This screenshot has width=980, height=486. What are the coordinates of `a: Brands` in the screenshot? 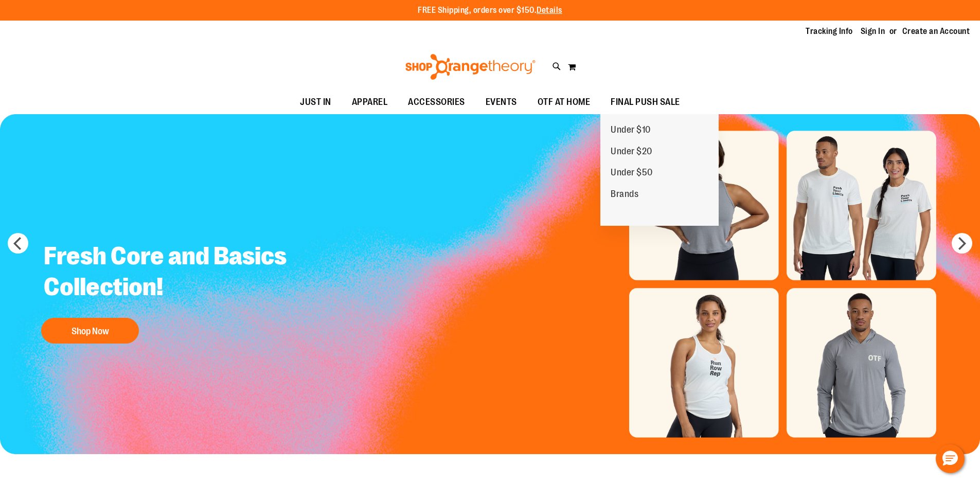 It's located at (624, 194).